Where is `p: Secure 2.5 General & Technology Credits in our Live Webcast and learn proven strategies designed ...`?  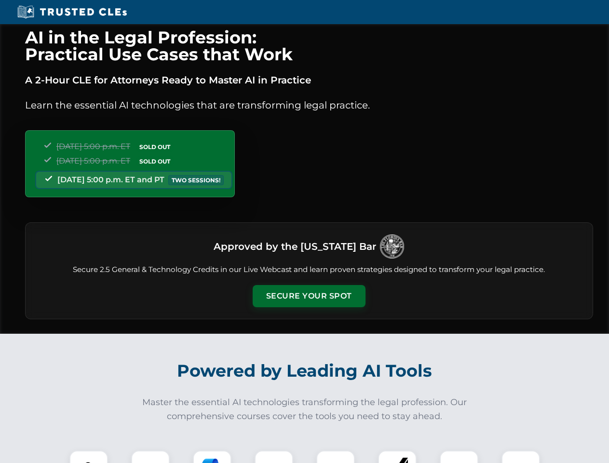 p: Secure 2.5 General & Technology Credits in our Live Webcast and learn proven strategies designed ... is located at coordinates (309, 269).